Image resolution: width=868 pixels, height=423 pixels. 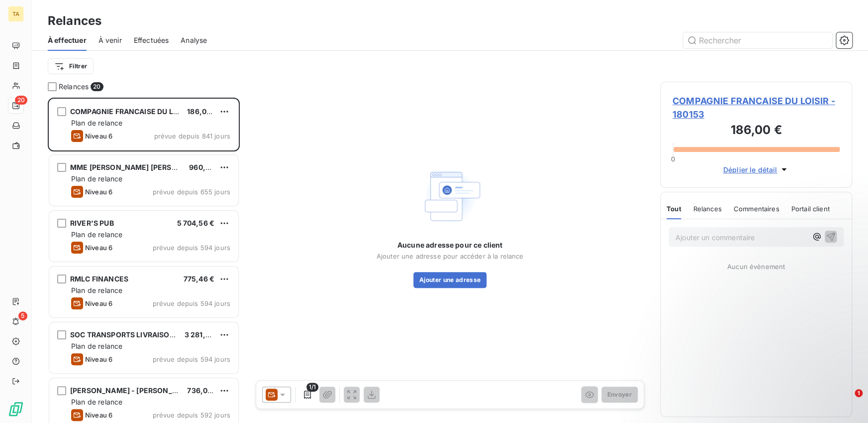 I want to click on div: grid, so click(x=144, y=260).